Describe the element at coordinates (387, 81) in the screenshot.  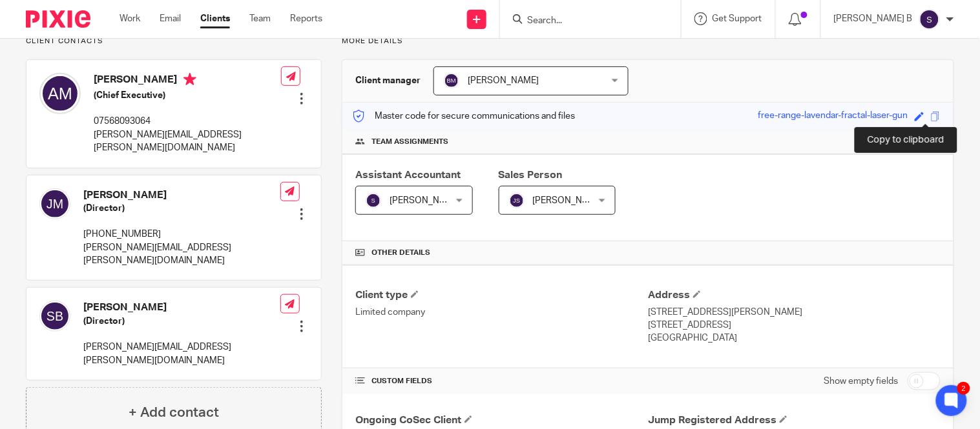
I see `h3: Client manager` at that location.